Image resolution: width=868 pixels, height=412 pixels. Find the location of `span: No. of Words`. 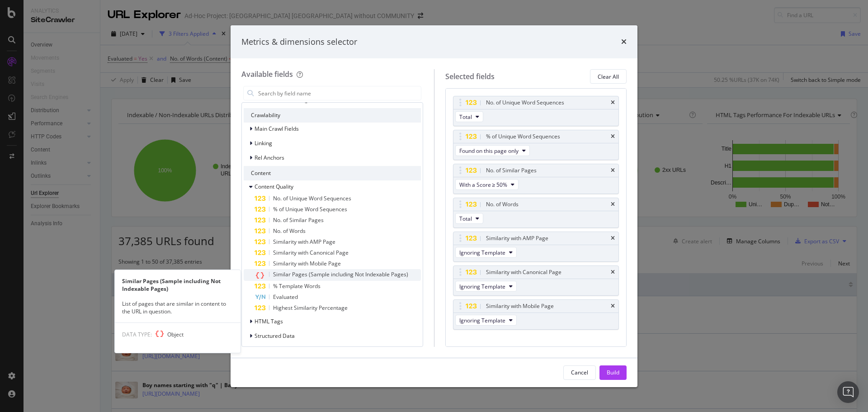

span: No. of Words is located at coordinates (290, 231).